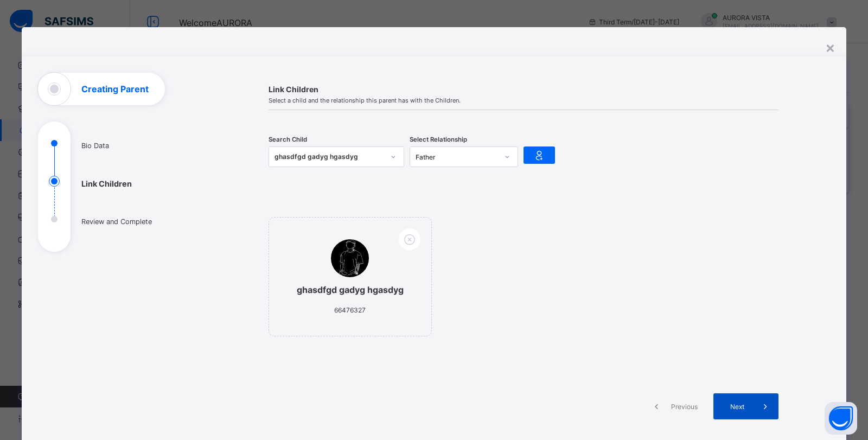  Describe the element at coordinates (736, 406) in the screenshot. I see `span: Next` at that location.